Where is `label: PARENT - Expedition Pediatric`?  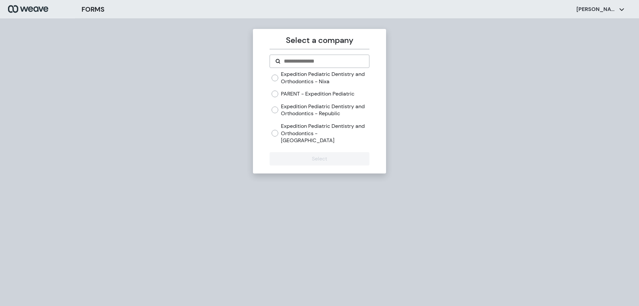 label: PARENT - Expedition Pediatric is located at coordinates (317, 94).